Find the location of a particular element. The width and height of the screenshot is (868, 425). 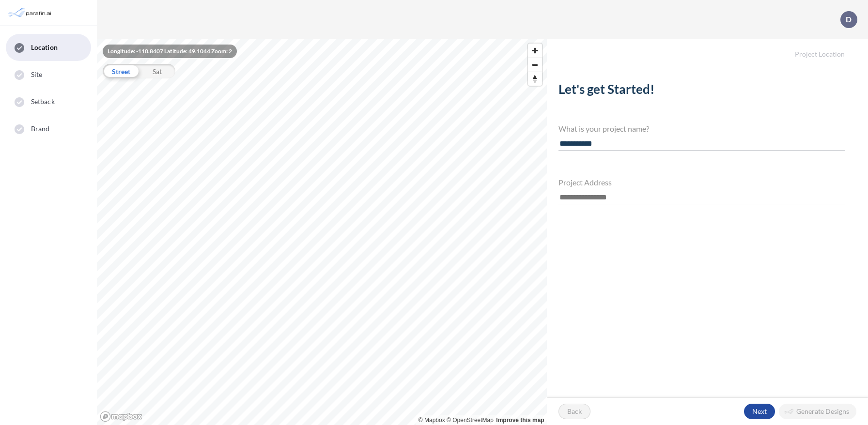

p: D is located at coordinates (848, 20).